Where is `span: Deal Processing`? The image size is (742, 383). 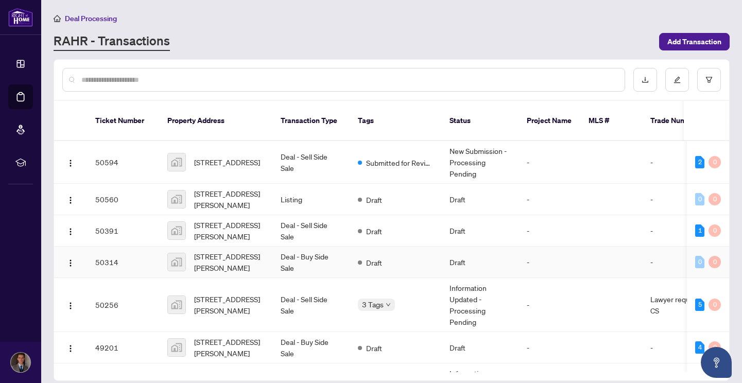 span: Deal Processing is located at coordinates (91, 19).